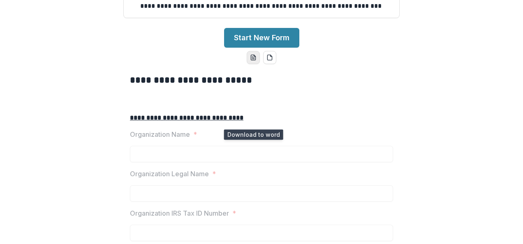 Image resolution: width=523 pixels, height=244 pixels. Describe the element at coordinates (261, 38) in the screenshot. I see `button: Start New Form` at that location.